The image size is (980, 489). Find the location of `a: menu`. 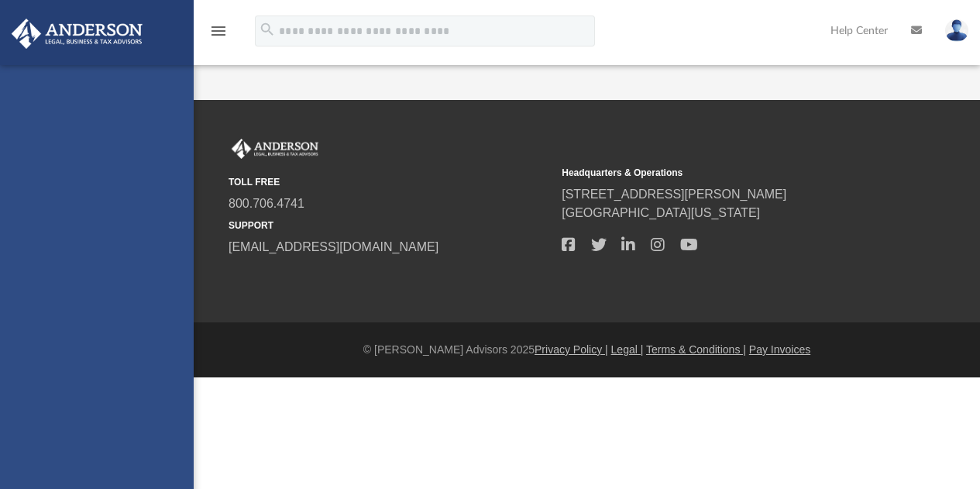

a: menu is located at coordinates (219, 35).